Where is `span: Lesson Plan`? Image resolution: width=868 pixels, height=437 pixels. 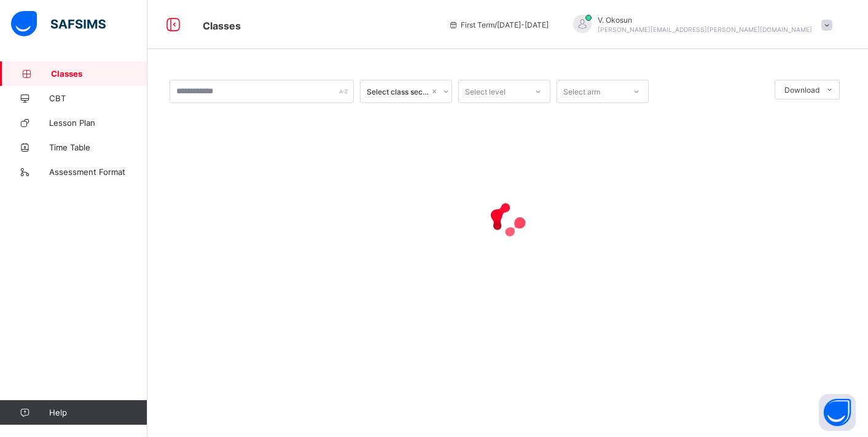 span: Lesson Plan is located at coordinates (98, 123).